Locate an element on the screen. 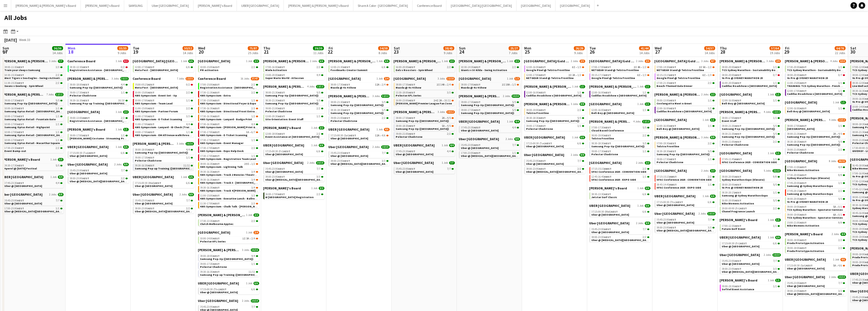 The height and width of the screenshot is (311, 868). a: 07:00-16:00AEST2/2Miele Activation is located at coordinates (294, 68).